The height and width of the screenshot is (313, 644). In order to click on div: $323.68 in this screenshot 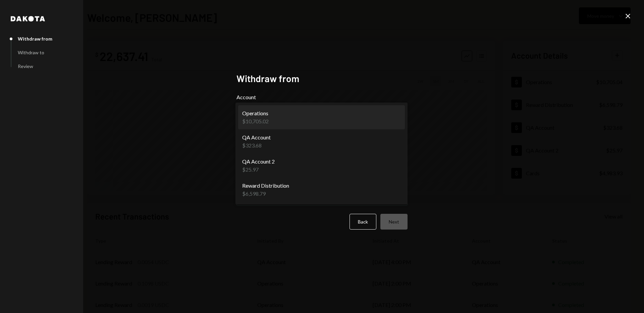, I will do `click(256, 146)`.